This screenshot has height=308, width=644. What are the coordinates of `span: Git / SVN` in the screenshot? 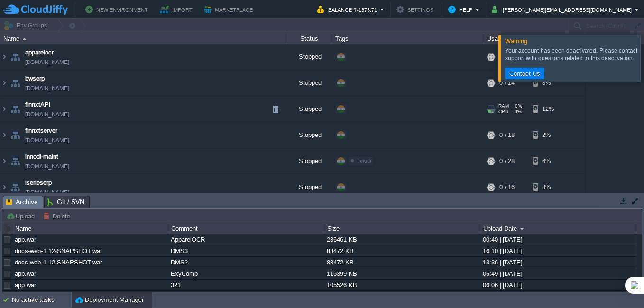 It's located at (66, 202).